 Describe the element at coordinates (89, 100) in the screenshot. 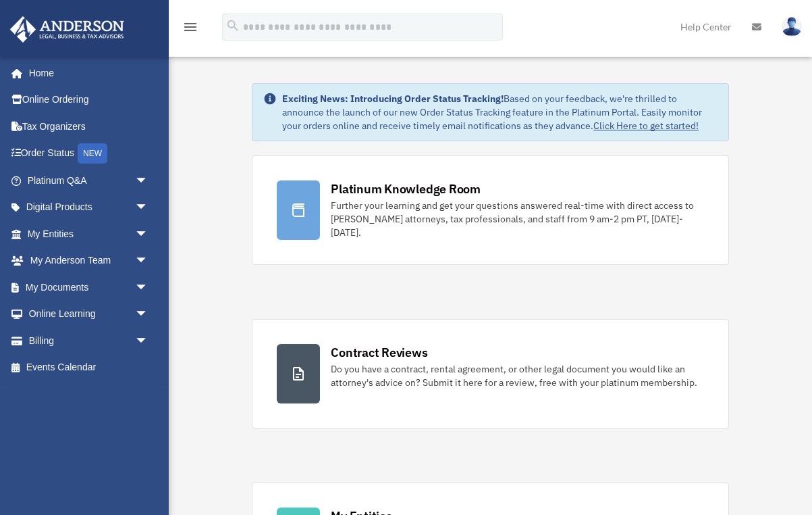

I see `a: Online Ordering` at that location.